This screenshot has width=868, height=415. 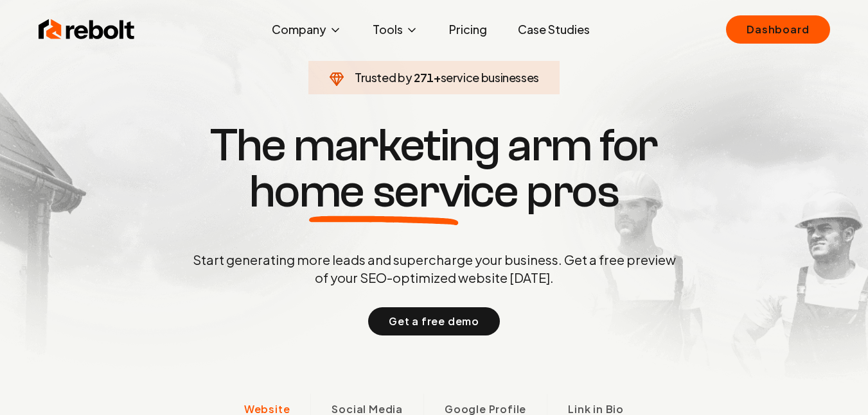 What do you see at coordinates (554, 29) in the screenshot?
I see `a: Case Studies` at bounding box center [554, 29].